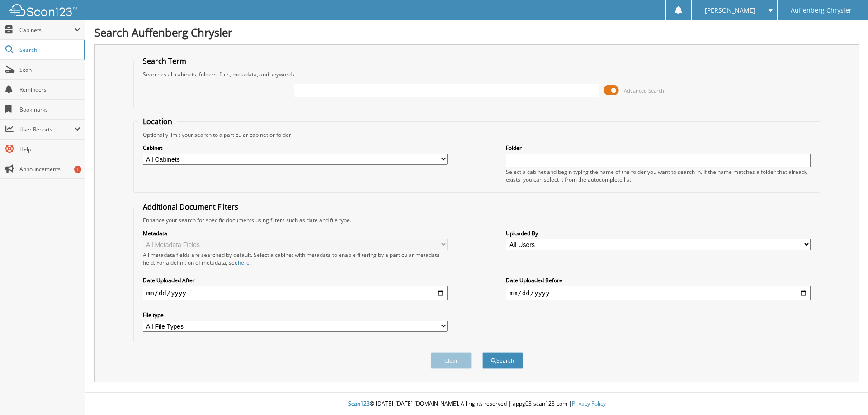 Image resolution: width=868 pixels, height=415 pixels. I want to click on span: Bookmarks, so click(50, 109).